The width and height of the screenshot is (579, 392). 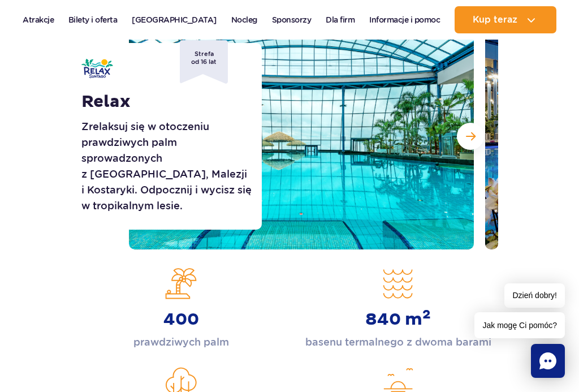 What do you see at coordinates (495, 20) in the screenshot?
I see `span: Kup teraz` at bounding box center [495, 20].